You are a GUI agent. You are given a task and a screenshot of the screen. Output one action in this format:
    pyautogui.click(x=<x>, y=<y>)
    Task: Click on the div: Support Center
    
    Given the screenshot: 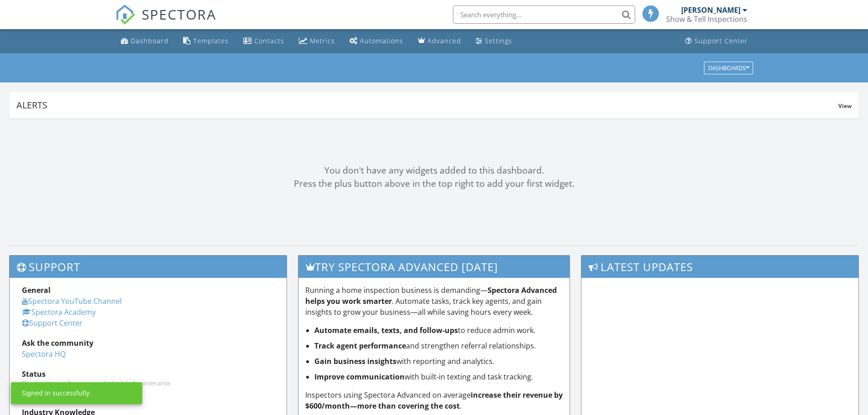 What is the action you would take?
    pyautogui.click(x=721, y=40)
    